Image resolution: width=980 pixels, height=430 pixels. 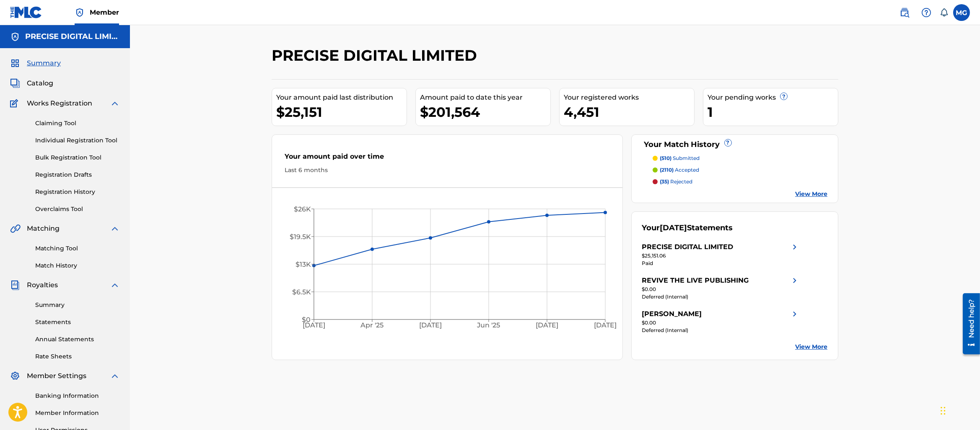 I want to click on a: (35) rejected, so click(x=740, y=182).